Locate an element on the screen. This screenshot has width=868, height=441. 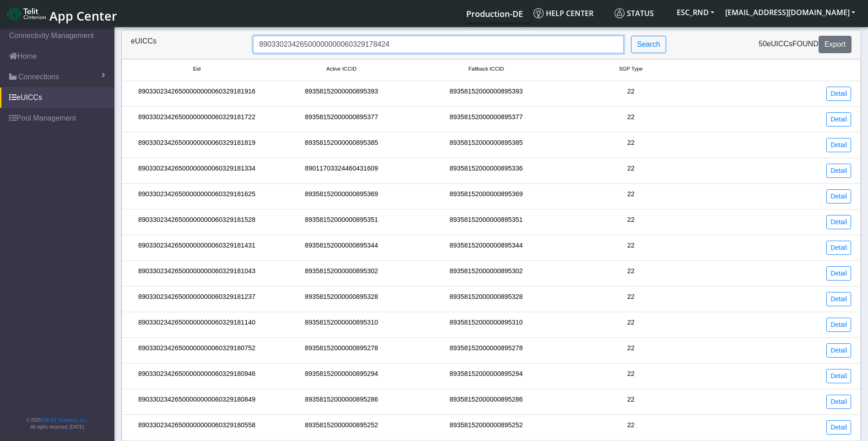
button: Search is located at coordinates (649, 45).